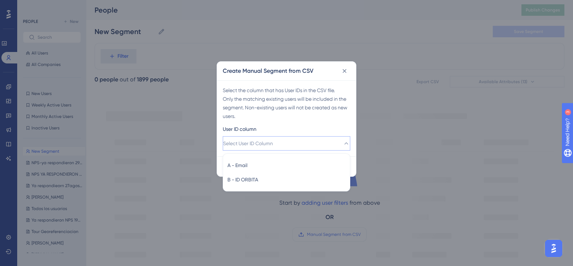  What do you see at coordinates (248, 143) in the screenshot?
I see `span: Select User ID Column` at bounding box center [248, 143].